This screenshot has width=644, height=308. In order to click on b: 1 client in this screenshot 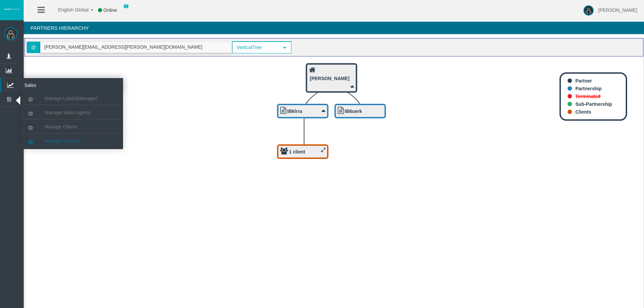, I will do `click(298, 152)`.